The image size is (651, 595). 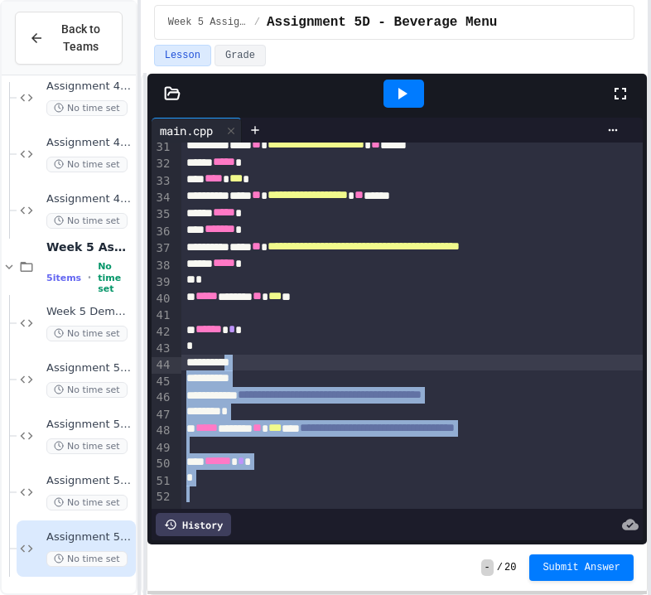 What do you see at coordinates (161, 332) in the screenshot?
I see `div: 42` at bounding box center [161, 332].